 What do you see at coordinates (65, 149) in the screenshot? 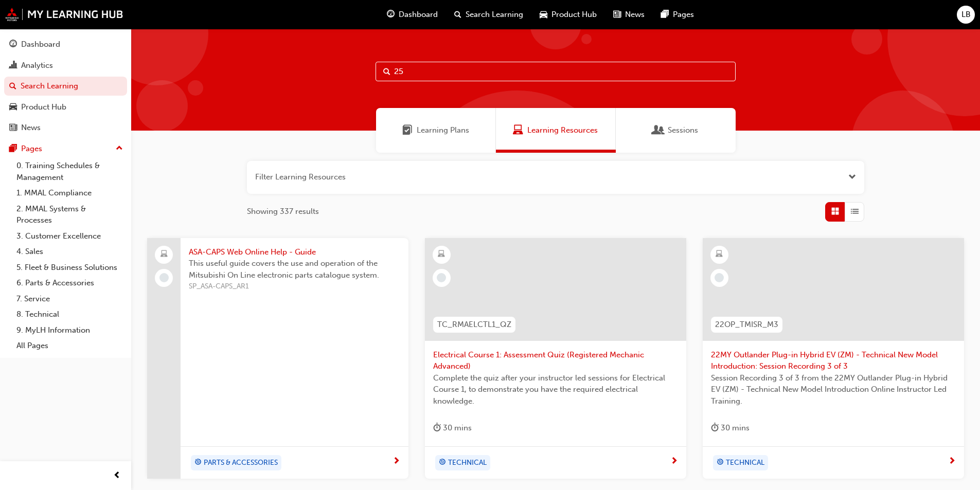
I see `button: Pages` at bounding box center [65, 149].